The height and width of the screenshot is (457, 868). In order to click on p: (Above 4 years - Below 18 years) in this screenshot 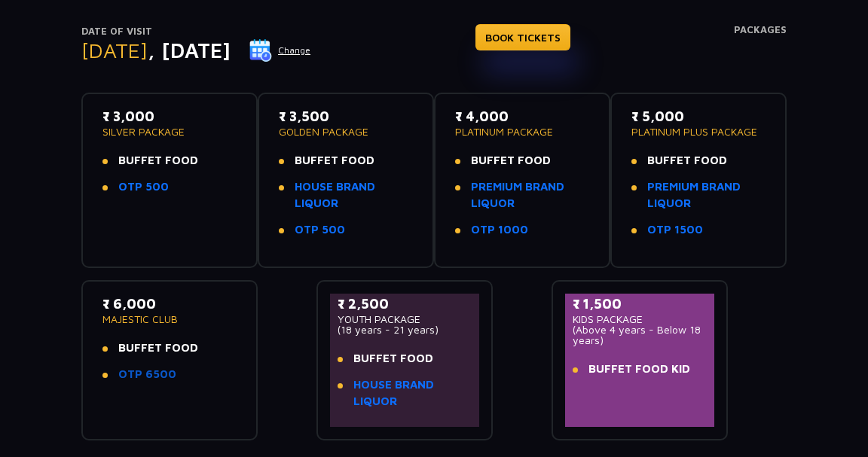, I will do `click(640, 336)`.